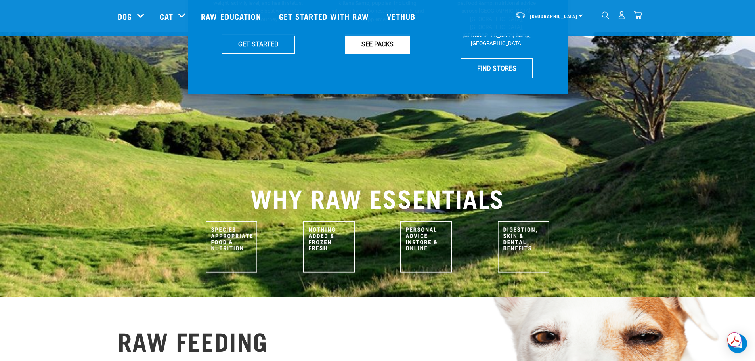  Describe the element at coordinates (378, 197) in the screenshot. I see `h2: WHY RAW ESSENTIALS` at that location.